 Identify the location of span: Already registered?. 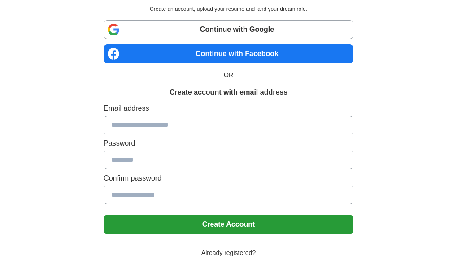
(228, 253).